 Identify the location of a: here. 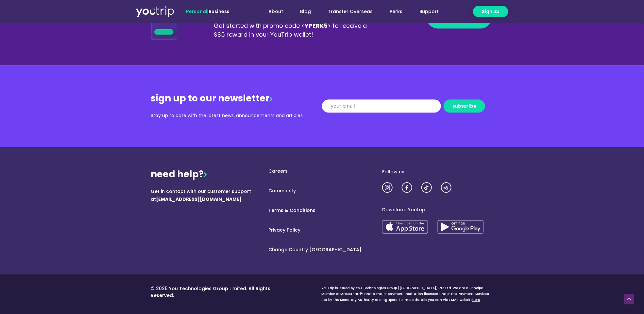
(477, 300).